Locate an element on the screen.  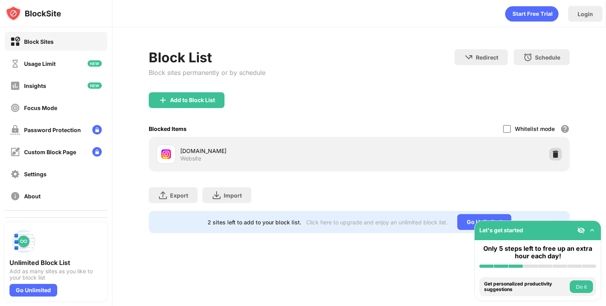
img: customize-block-page-off.svg is located at coordinates (15, 152).